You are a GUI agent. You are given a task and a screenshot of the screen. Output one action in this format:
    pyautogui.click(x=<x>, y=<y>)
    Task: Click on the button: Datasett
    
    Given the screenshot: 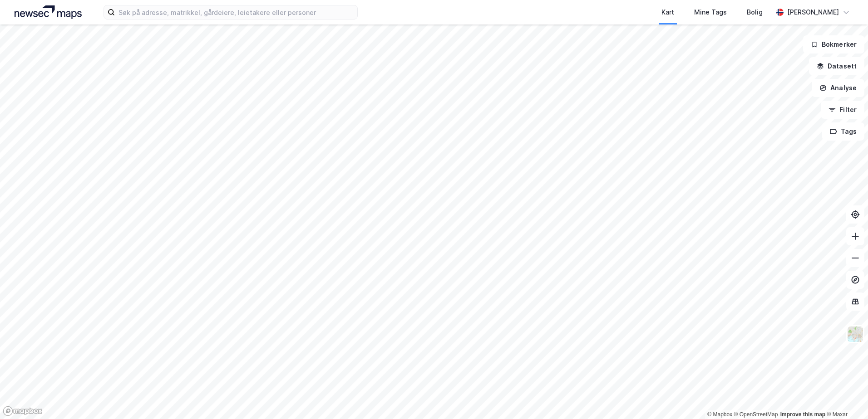 What is the action you would take?
    pyautogui.click(x=836, y=66)
    